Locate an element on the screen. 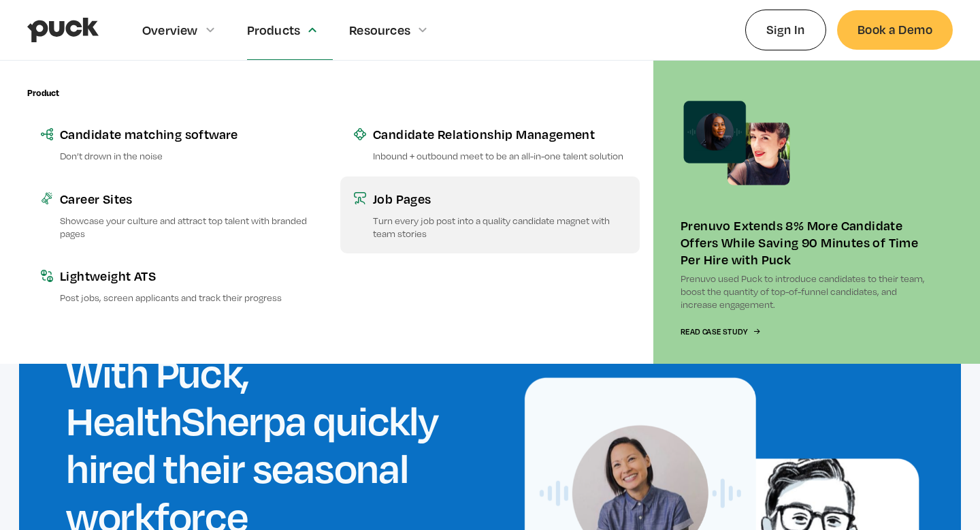 The height and width of the screenshot is (530, 980). a: Sign In is located at coordinates (786, 29).